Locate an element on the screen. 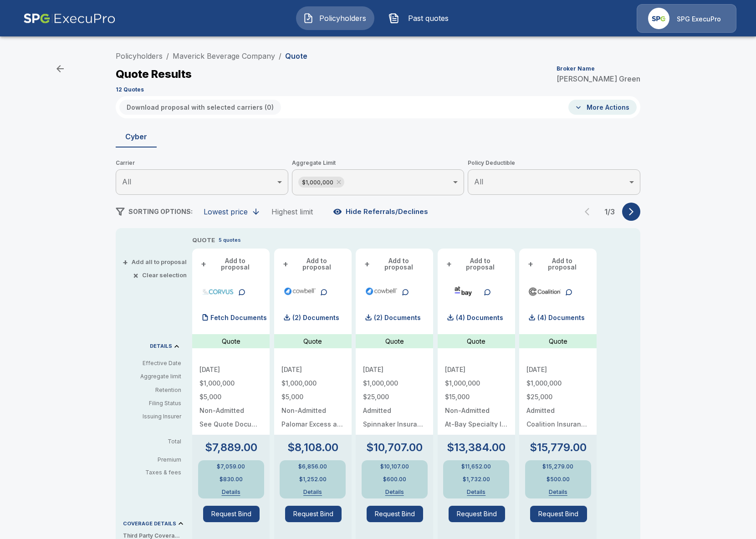 This screenshot has height=539, width=756. p: DETAILS is located at coordinates (161, 346).